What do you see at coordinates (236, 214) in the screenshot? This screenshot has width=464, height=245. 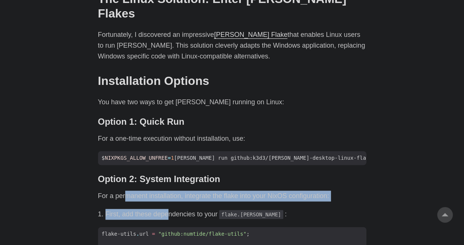 I see `li: First, add these dependencies to your :` at bounding box center [236, 214].